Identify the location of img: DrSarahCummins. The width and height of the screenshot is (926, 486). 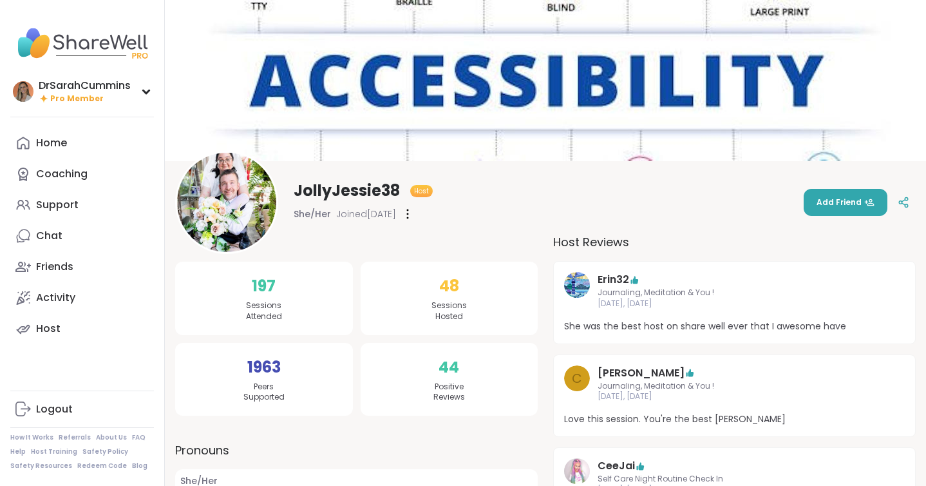
(23, 91).